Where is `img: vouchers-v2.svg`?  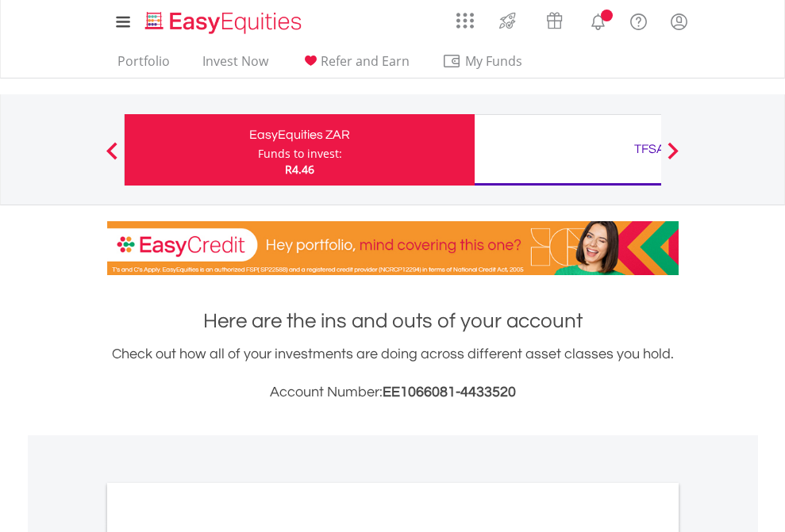
img: vouchers-v2.svg is located at coordinates (554, 21).